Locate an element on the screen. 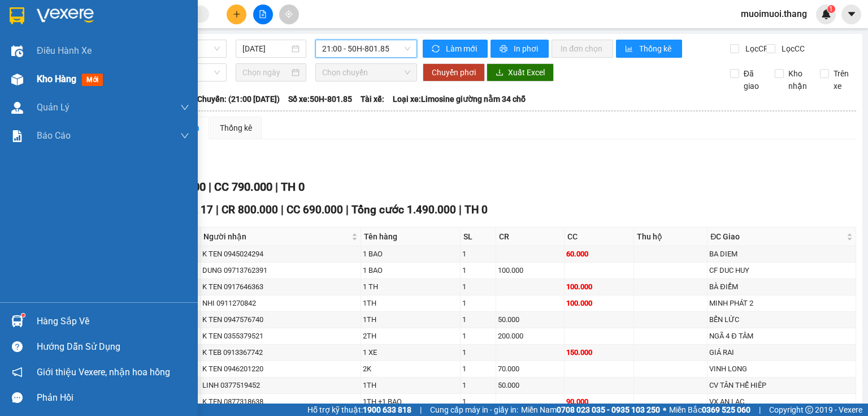 The height and width of the screenshot is (416, 868). div: MINH PHÁT 2 is located at coordinates (781, 303).